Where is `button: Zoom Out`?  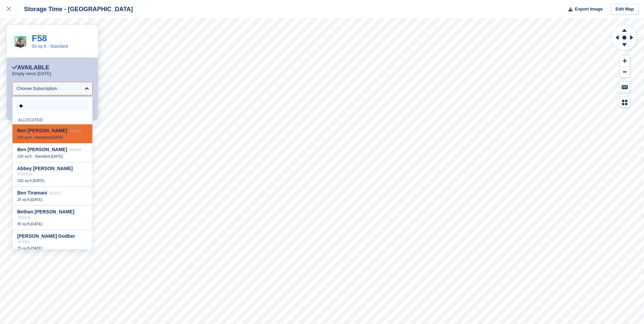 button: Zoom Out is located at coordinates (625, 72).